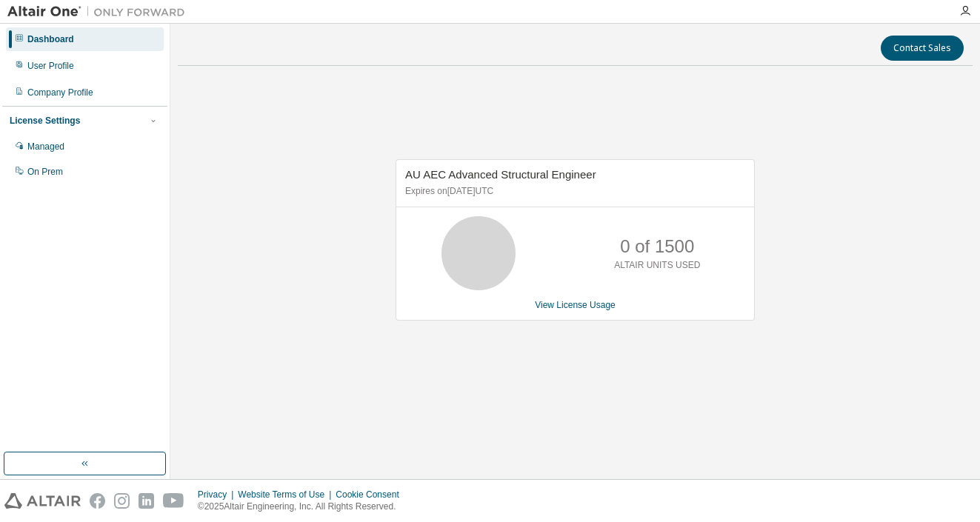 The image size is (980, 522). I want to click on div: Website Terms of Use, so click(287, 495).